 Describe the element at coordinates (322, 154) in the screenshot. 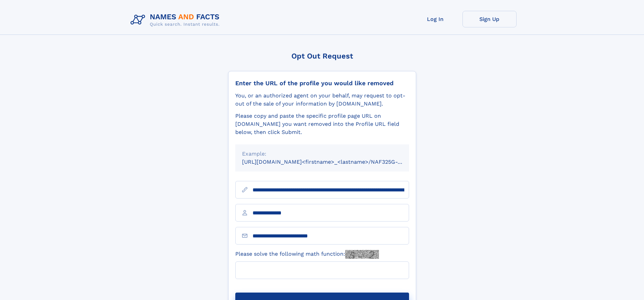

I see `div: Example:` at that location.